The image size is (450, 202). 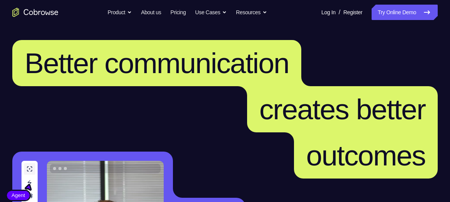 What do you see at coordinates (353, 12) in the screenshot?
I see `a: Register` at bounding box center [353, 12].